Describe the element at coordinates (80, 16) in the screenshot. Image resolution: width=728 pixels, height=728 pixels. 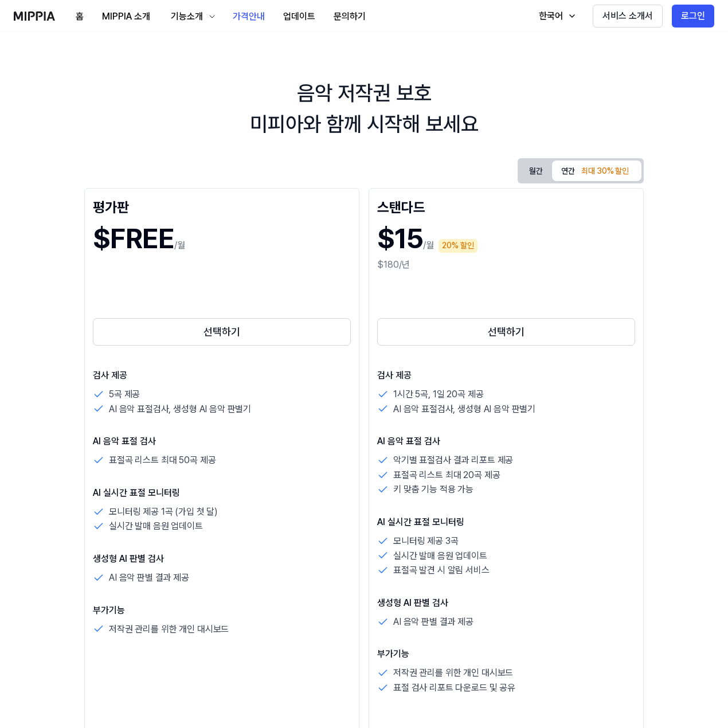
I see `button: 홈` at that location.